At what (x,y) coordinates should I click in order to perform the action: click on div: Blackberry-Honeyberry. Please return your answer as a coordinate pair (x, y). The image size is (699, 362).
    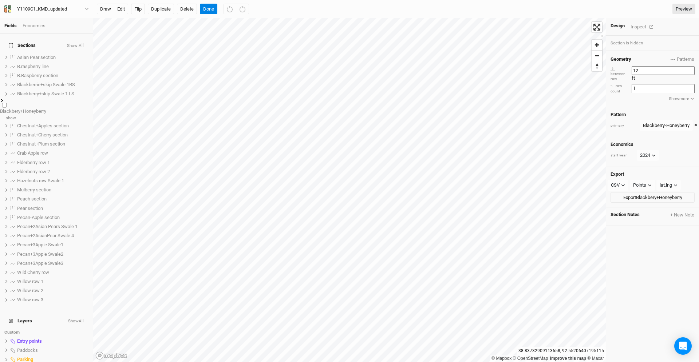
    Looking at the image, I should click on (666, 126).